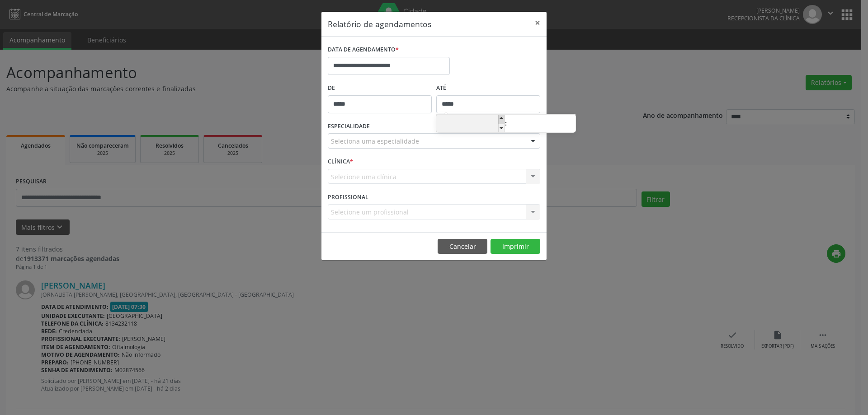  I want to click on input: Minute, so click(541, 124).